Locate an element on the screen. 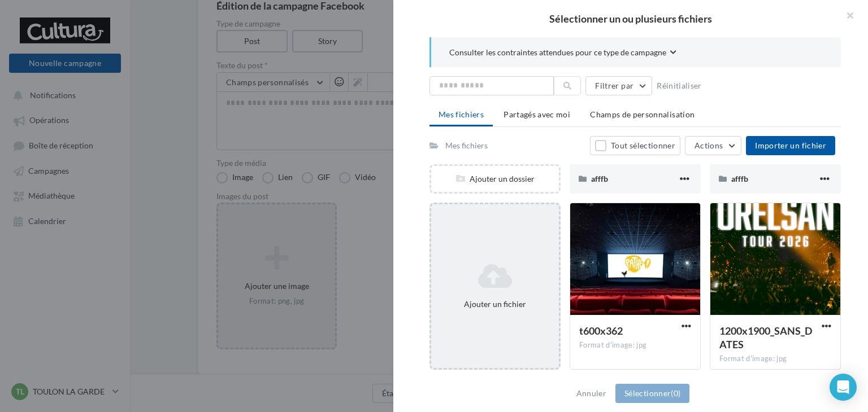 Image resolution: width=868 pixels, height=412 pixels. span: 1200x1900_SANS_DATES is located at coordinates (766, 338).